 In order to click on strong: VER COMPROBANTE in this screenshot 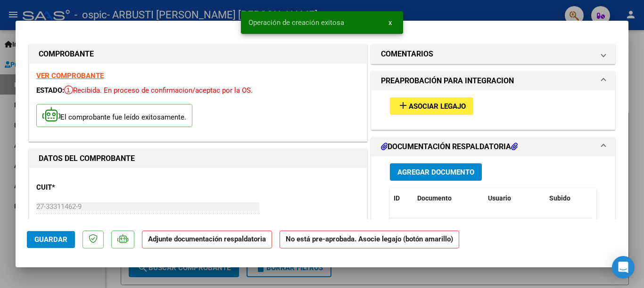, I will do `click(70, 76)`.